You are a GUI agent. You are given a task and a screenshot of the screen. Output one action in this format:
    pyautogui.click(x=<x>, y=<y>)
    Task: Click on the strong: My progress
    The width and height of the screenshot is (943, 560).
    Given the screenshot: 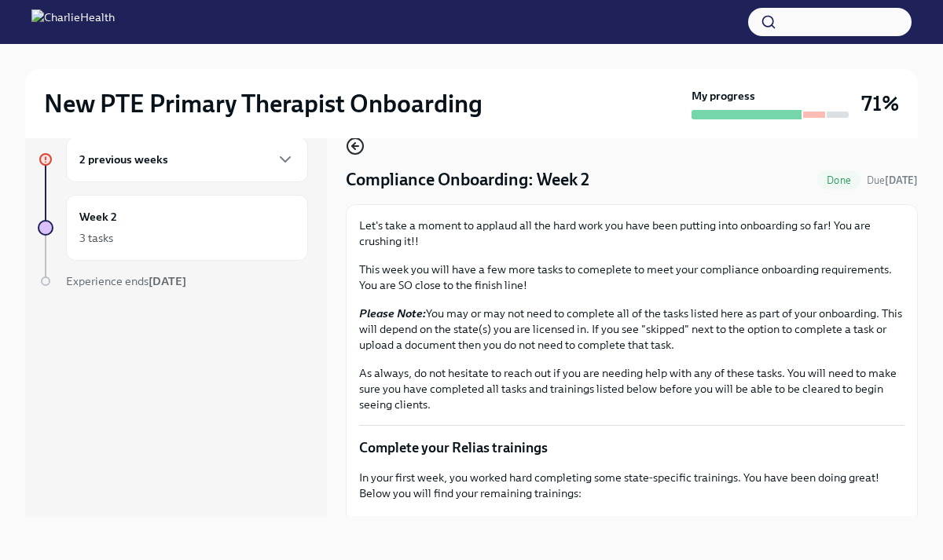 What is the action you would take?
    pyautogui.click(x=723, y=96)
    